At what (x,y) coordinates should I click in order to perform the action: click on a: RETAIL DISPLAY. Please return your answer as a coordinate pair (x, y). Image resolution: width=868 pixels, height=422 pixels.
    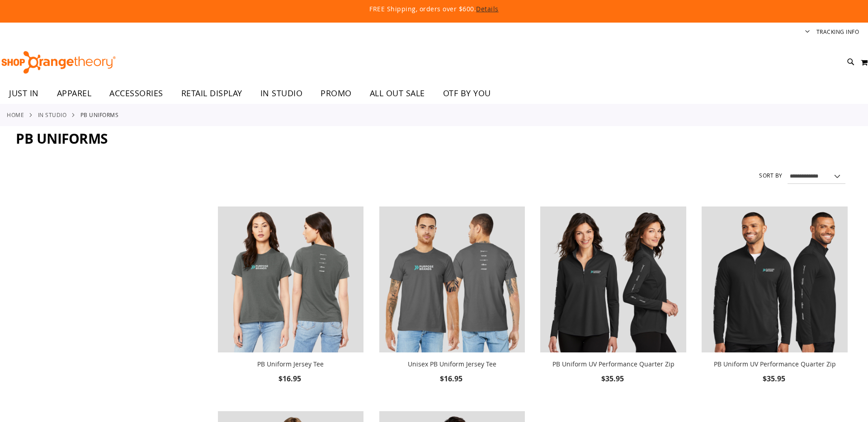
    Looking at the image, I should click on (212, 93).